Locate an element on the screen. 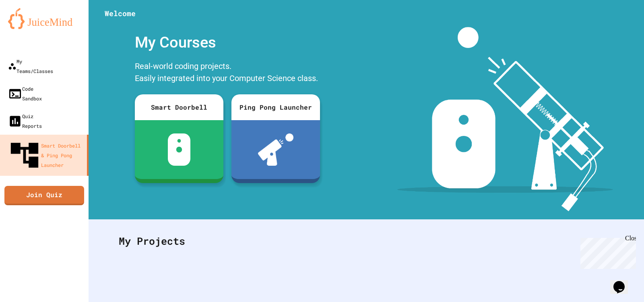  img: logo-orange.svg is located at coordinates (45, 19).